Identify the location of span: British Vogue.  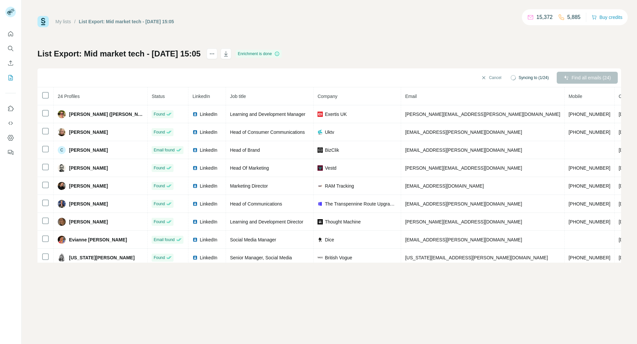
(338, 257).